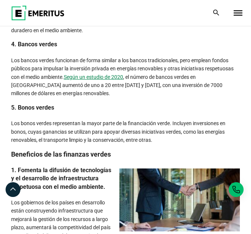 This screenshot has height=234, width=251. Describe the element at coordinates (33, 108) in the screenshot. I see `font: 5. Bonos verdes` at that location.